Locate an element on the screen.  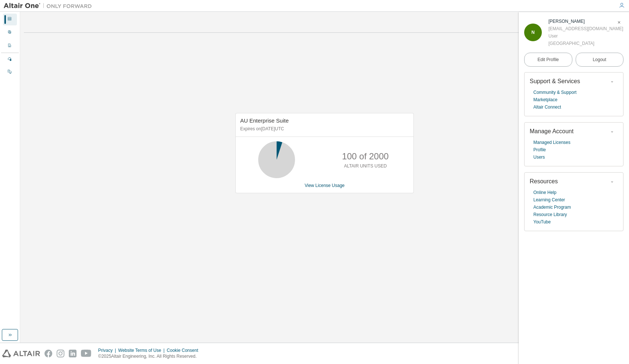
img: instagram.svg is located at coordinates (60, 353).